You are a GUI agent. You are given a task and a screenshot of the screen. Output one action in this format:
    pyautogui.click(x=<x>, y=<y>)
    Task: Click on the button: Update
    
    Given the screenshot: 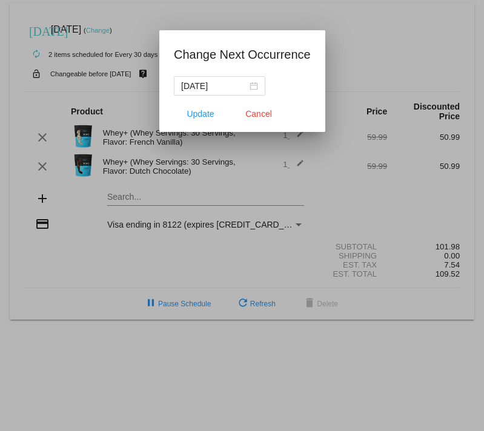 What is the action you would take?
    pyautogui.click(x=201, y=114)
    